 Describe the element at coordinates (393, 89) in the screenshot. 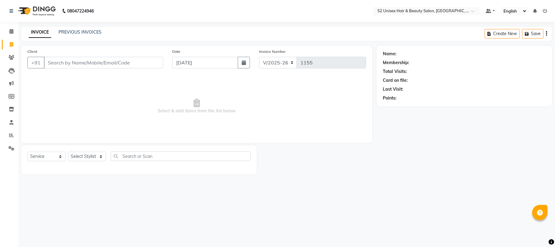

I see `div: Last Visit:` at that location.